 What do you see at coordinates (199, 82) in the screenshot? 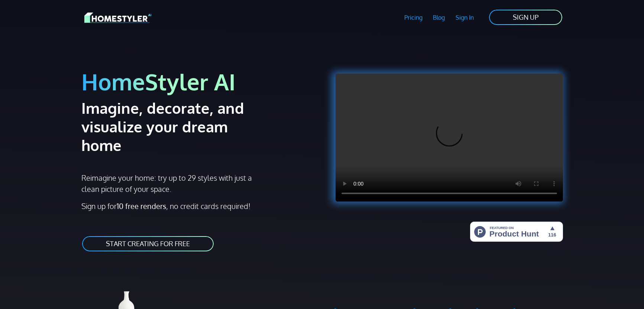
I see `h1: HomeStyler AI` at bounding box center [199, 82].